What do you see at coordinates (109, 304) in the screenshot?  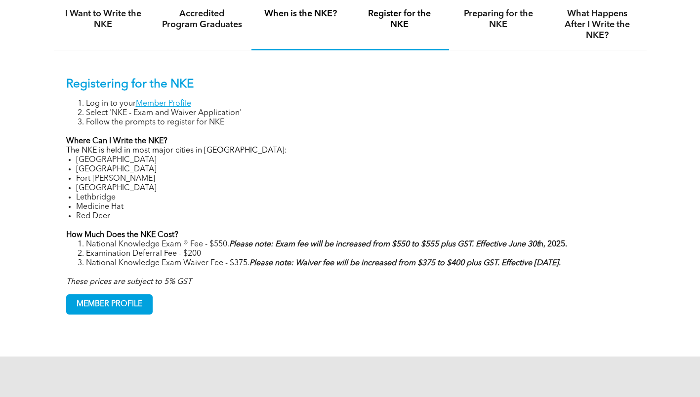 I see `a: MEMBER PROFILE` at bounding box center [109, 304].